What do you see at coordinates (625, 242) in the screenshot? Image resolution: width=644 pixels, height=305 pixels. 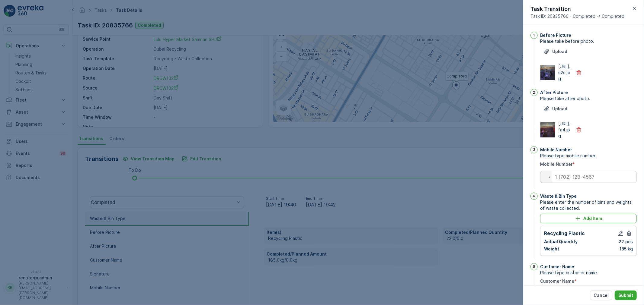 I see `p: 22 pcs` at bounding box center [625, 242].